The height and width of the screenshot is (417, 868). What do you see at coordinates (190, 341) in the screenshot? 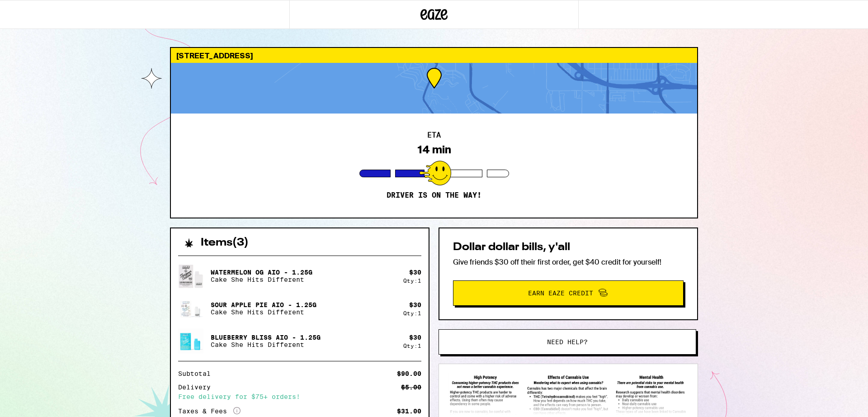
I see `img: Cake She Hits Different - Blueberry Bliss AIO - 1.25g` at bounding box center [190, 341].